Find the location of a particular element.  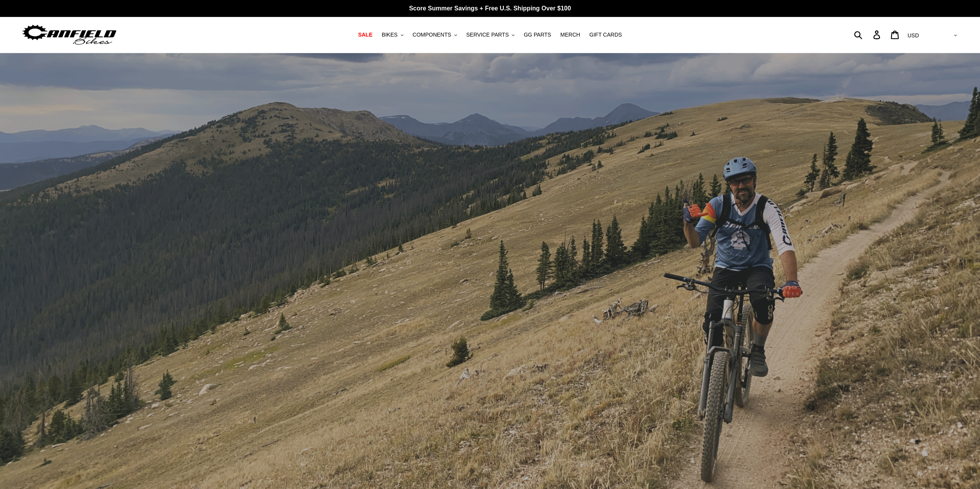

a: MERCH is located at coordinates (570, 35).